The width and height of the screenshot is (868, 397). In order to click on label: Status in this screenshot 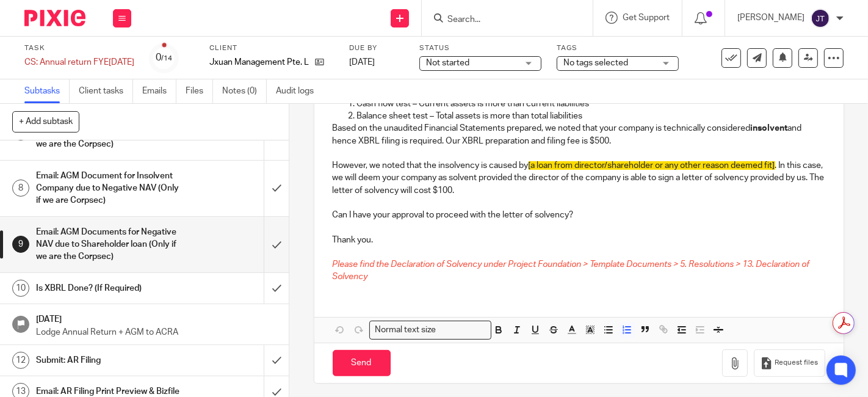, I will do `click(481, 49)`.